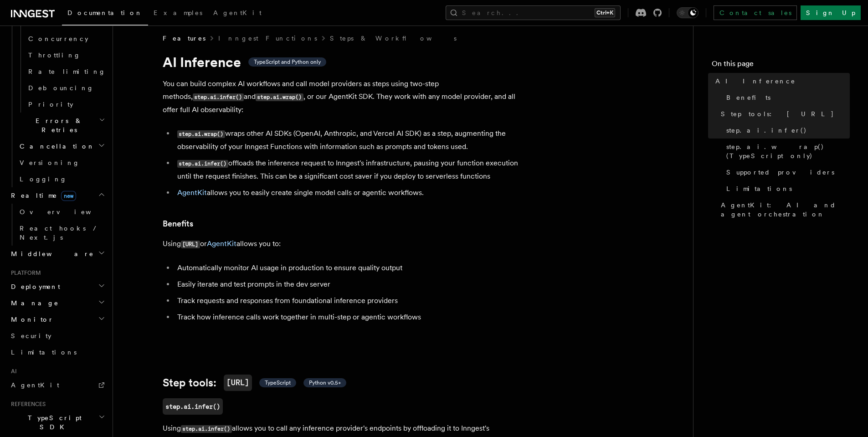 The width and height of the screenshot is (868, 437). What do you see at coordinates (178, 13) in the screenshot?
I see `span: Examples` at bounding box center [178, 13].